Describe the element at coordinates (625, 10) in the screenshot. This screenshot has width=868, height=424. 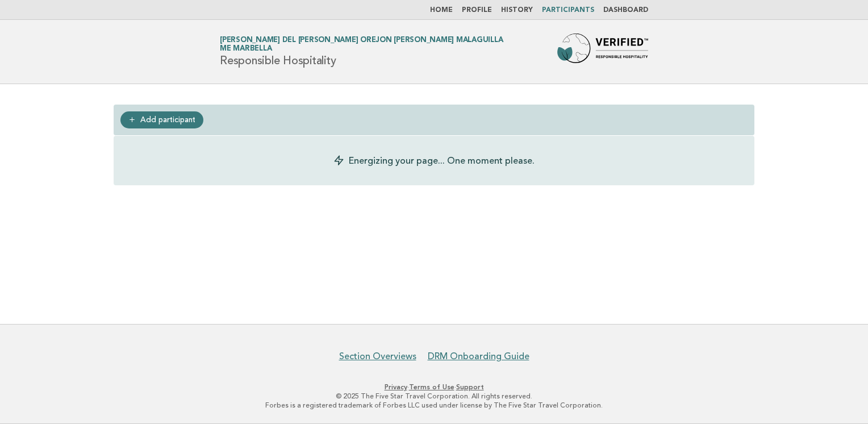
I see `a: Dashboard` at that location.